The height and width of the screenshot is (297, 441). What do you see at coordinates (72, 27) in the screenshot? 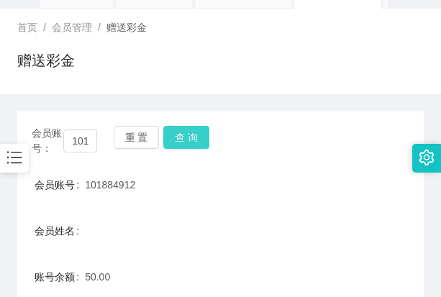
I see `span: 会员管理` at bounding box center [72, 27].